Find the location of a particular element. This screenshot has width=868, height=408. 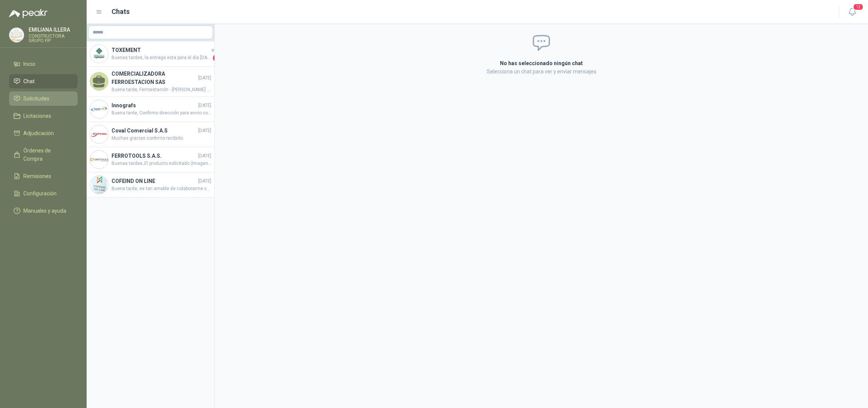

a: Solicitudes is located at coordinates (43, 99).